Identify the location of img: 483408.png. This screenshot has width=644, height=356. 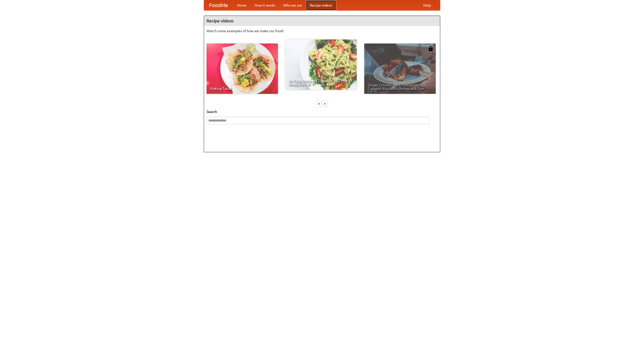
(431, 48).